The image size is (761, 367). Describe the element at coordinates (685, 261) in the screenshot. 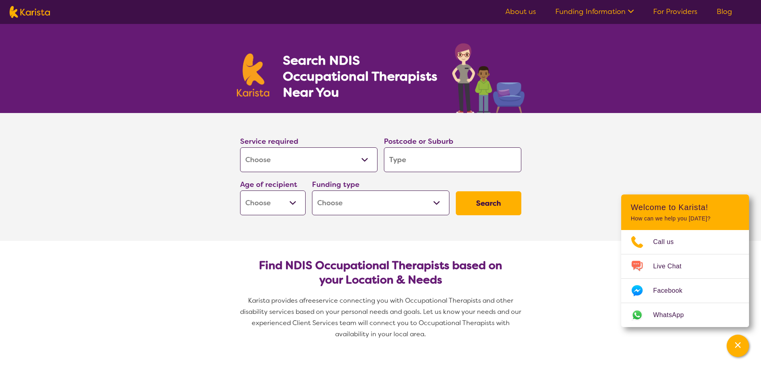

I see `div: Channel Menu` at that location.